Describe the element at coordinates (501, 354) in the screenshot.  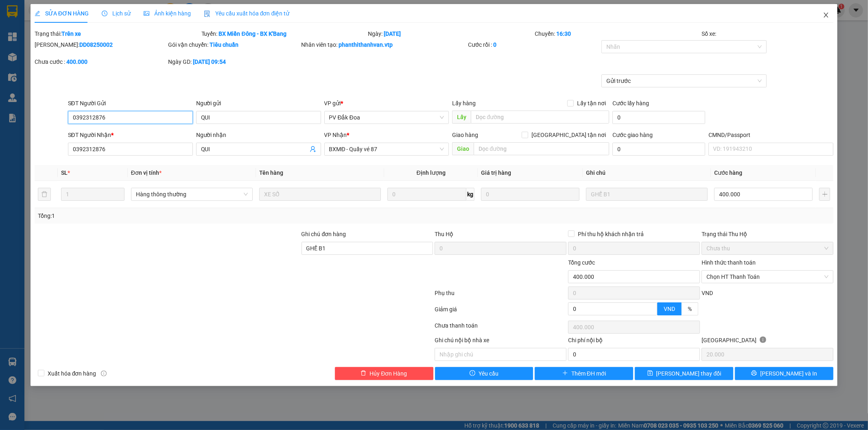
I see `input: Nhập ghi chú` at that location.